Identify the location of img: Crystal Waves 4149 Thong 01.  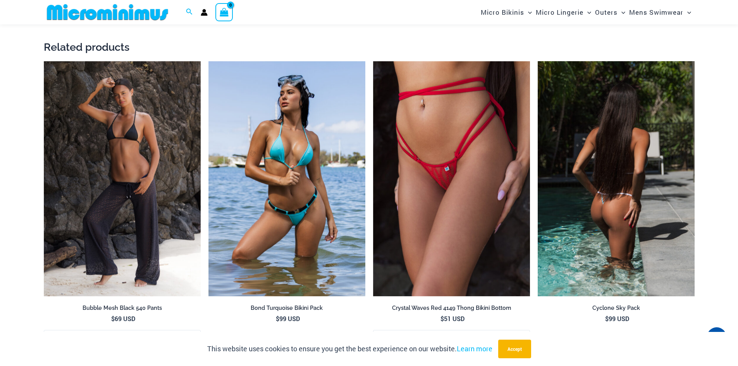
(451, 179).